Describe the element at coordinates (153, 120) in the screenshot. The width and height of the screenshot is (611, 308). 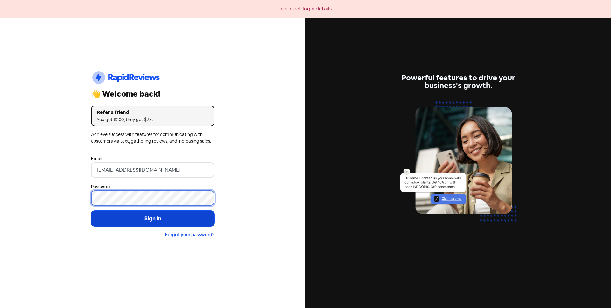
I see `div: You get $200, they get $75.` at that location.